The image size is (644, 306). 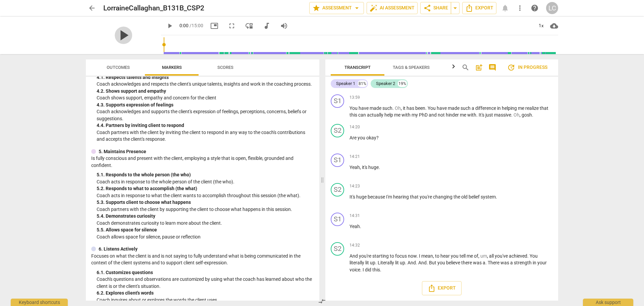 What do you see at coordinates (372, 262) in the screenshot?
I see `span: up` at bounding box center [372, 262].